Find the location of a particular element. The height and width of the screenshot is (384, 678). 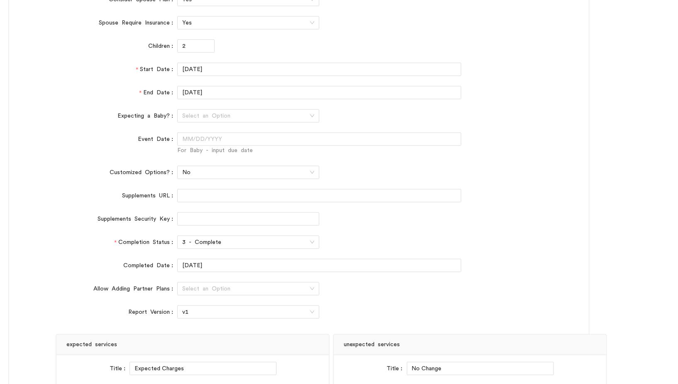

label: Report Version is located at coordinates (153, 312).